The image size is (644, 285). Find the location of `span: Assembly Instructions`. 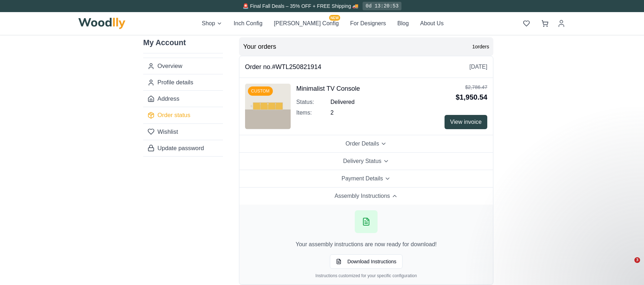

span: Assembly Instructions is located at coordinates (362, 197).